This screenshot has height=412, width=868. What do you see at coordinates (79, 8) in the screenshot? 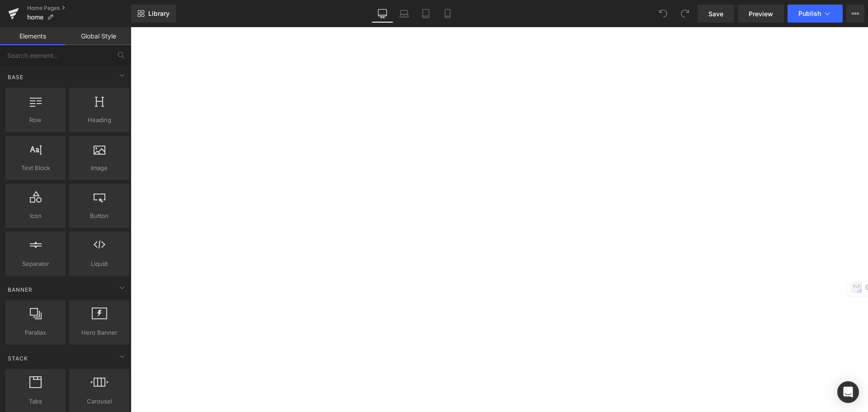
I see `a: Home Pages` at bounding box center [79, 8].